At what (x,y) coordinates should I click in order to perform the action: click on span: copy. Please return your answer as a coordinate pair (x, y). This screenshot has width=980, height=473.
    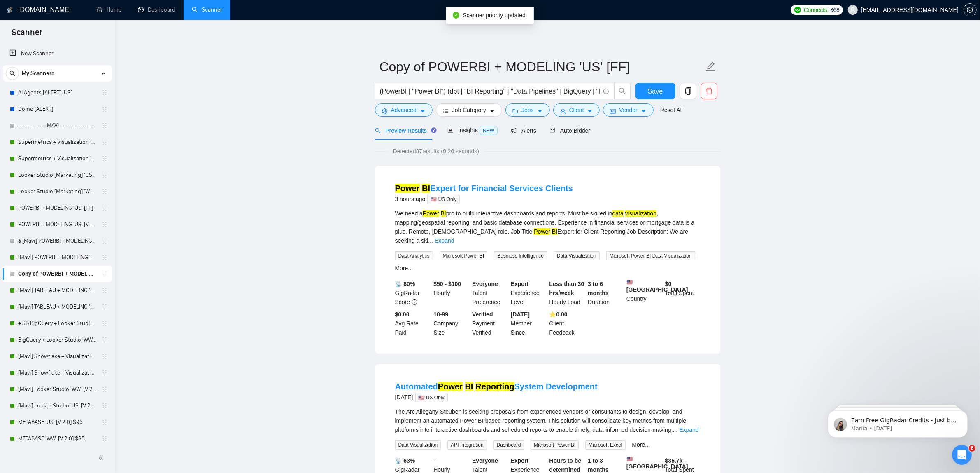
    Looking at the image, I should click on (688, 91).